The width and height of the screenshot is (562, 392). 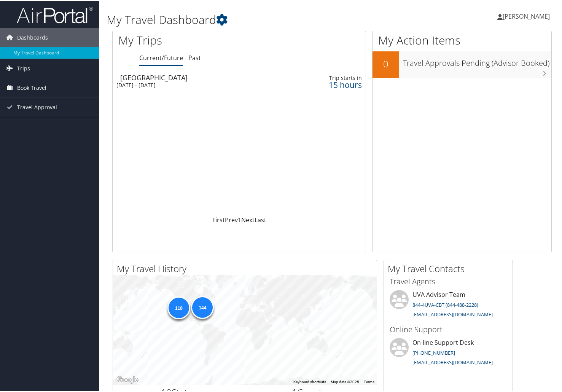 I want to click on li: UVA Advisor Team, so click(x=448, y=304).